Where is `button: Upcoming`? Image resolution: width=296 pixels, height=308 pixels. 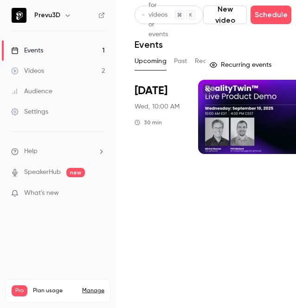 button: Upcoming is located at coordinates (150, 61).